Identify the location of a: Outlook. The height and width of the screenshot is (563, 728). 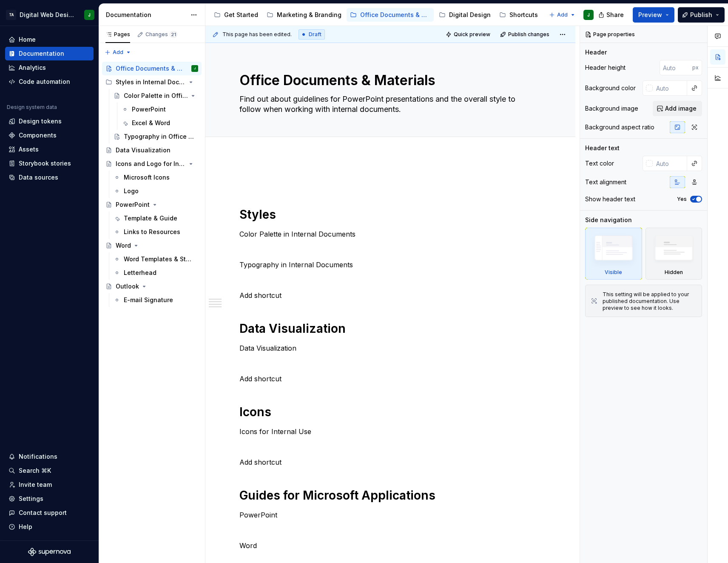
(152, 286).